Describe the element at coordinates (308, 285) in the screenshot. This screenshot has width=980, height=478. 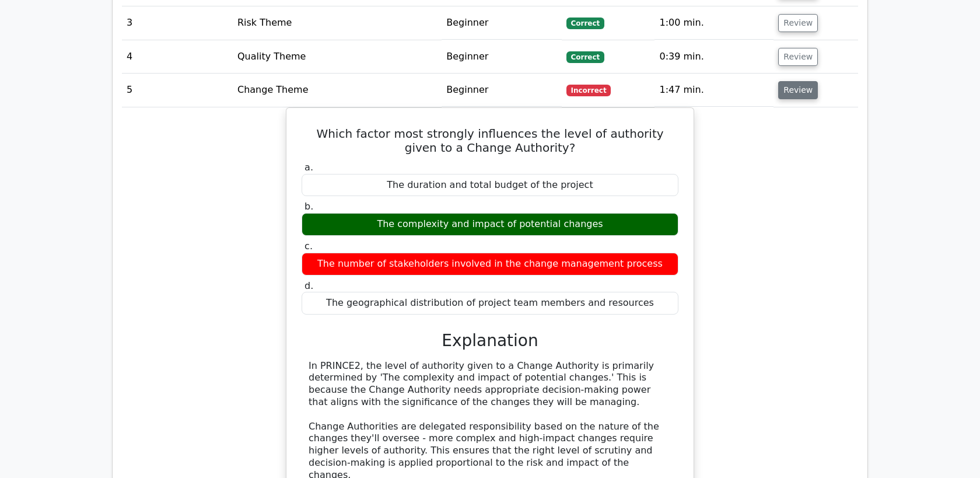
I see `span: d.` at that location.